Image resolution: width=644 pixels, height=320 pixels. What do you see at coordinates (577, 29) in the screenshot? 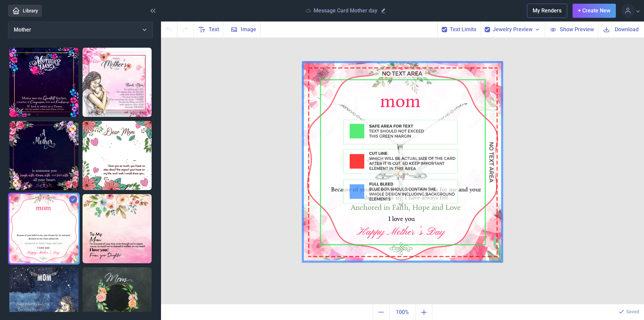
I see `span: Show Preview` at bounding box center [577, 29].